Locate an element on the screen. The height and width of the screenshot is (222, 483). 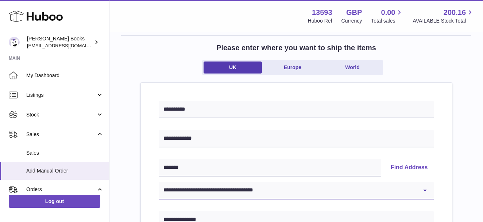
span: Orders is located at coordinates (61, 190).